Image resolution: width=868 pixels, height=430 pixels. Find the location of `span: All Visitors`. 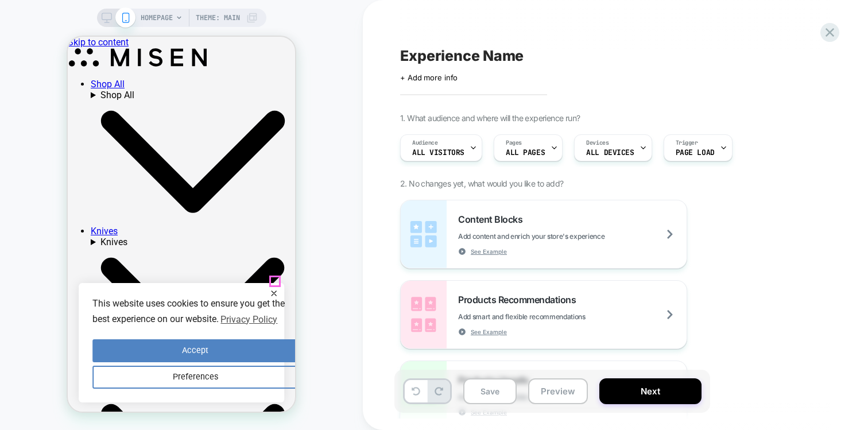

span: All Visitors is located at coordinates (438, 153).